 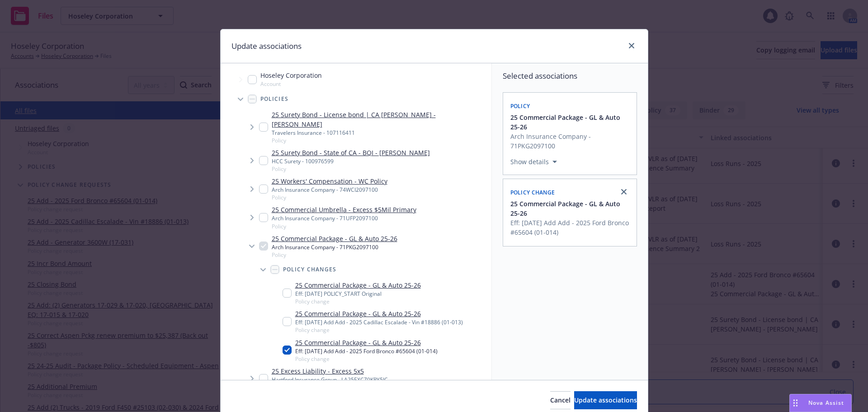 What do you see at coordinates (344, 210) in the screenshot?
I see `a: 25 Commercial Umbrella - Excess $5Mil Primary` at bounding box center [344, 210].